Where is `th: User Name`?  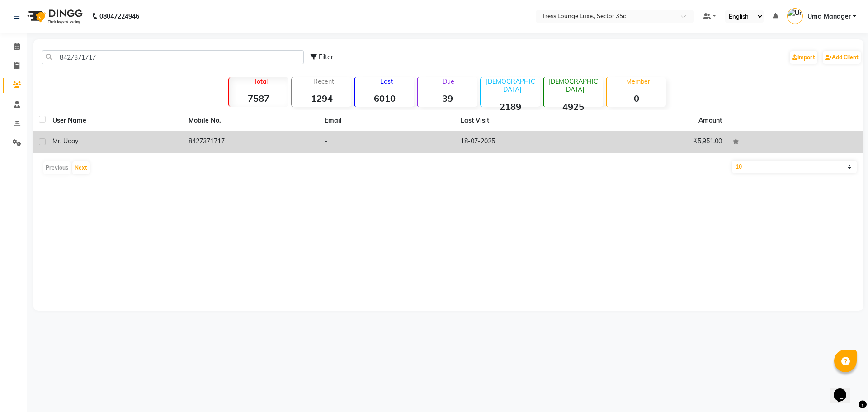 th: User Name is located at coordinates (115, 121).